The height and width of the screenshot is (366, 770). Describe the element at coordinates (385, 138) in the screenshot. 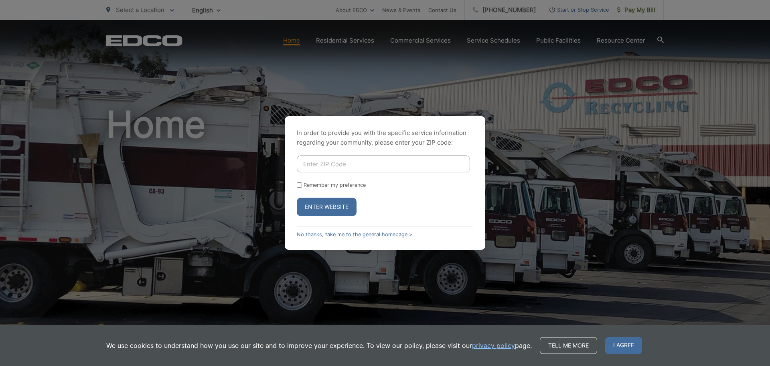

I see `p: In order to provide you with the specific service information regarding your community, please en...` at that location.